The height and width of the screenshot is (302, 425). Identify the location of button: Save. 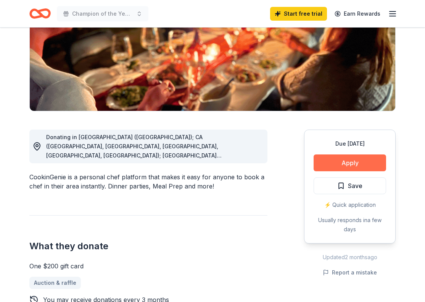
(350, 186).